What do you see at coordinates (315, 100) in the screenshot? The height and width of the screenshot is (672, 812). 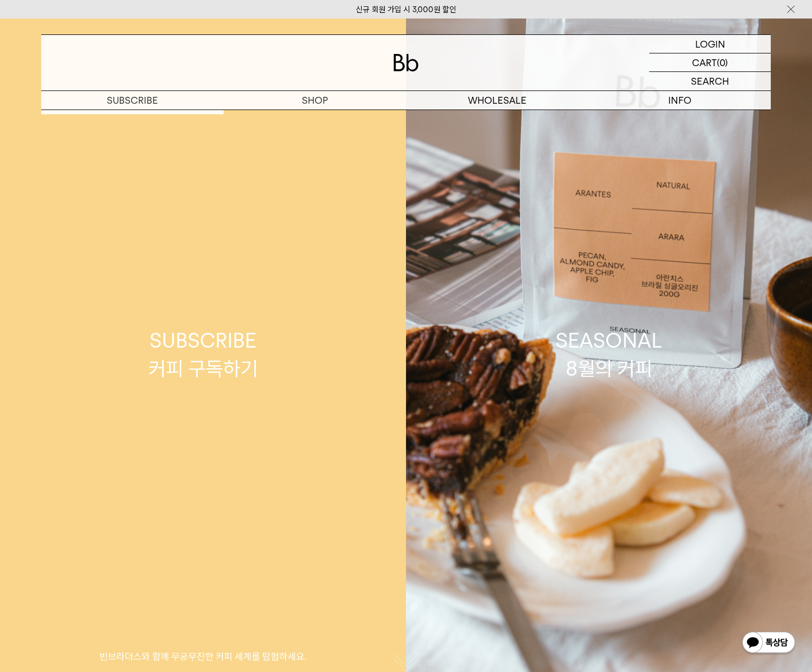 I see `p: SHOP` at bounding box center [315, 100].